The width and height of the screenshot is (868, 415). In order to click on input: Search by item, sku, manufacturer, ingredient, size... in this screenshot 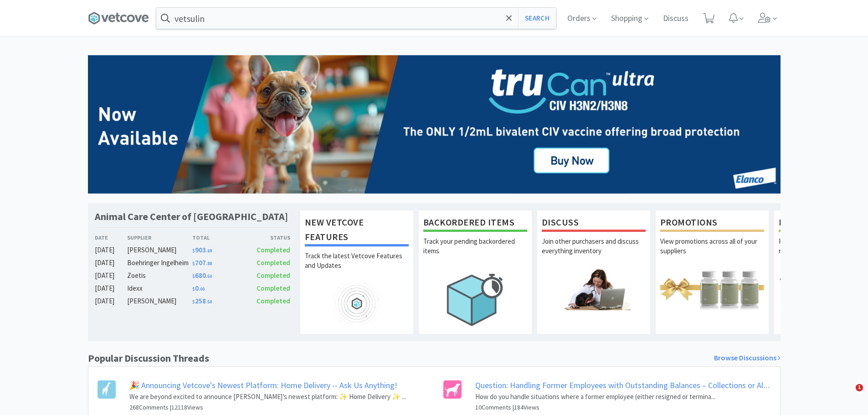, I will do `click(356, 19)`.